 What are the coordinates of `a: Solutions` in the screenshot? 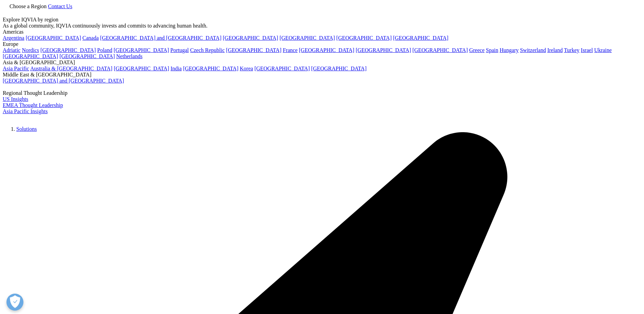 It's located at (27, 129).